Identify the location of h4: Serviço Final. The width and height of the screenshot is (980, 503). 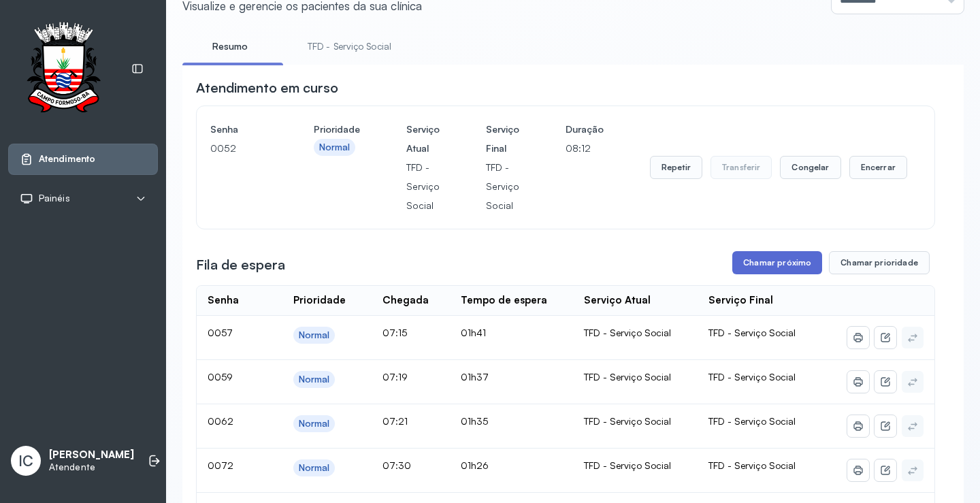
(502, 139).